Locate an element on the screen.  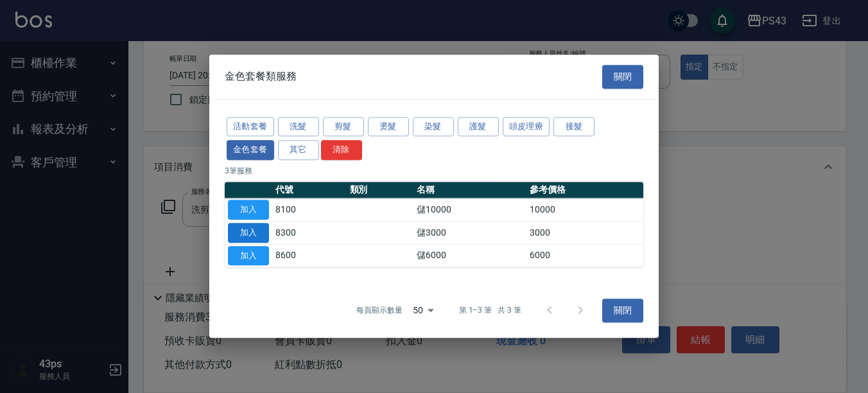
td: 儲10000 is located at coordinates (470, 210).